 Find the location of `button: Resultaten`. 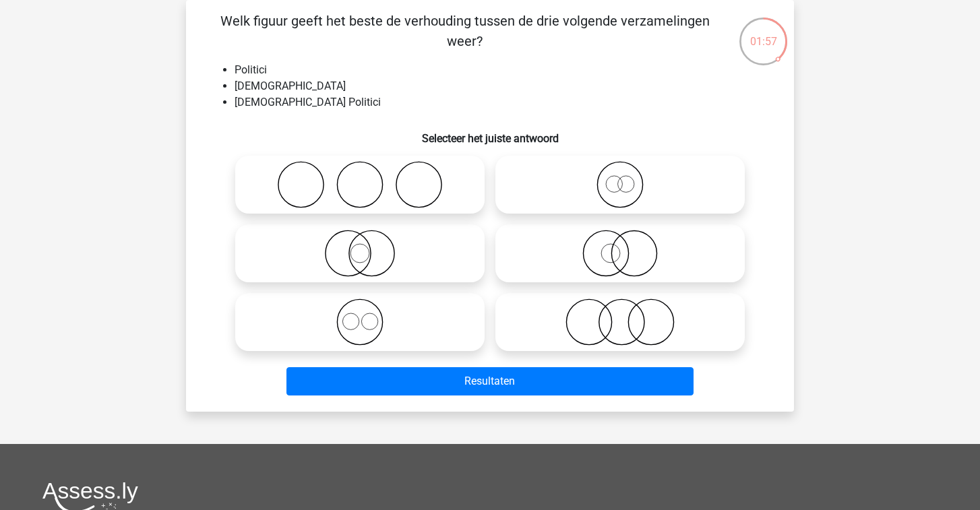

button: Resultaten is located at coordinates (490, 381).